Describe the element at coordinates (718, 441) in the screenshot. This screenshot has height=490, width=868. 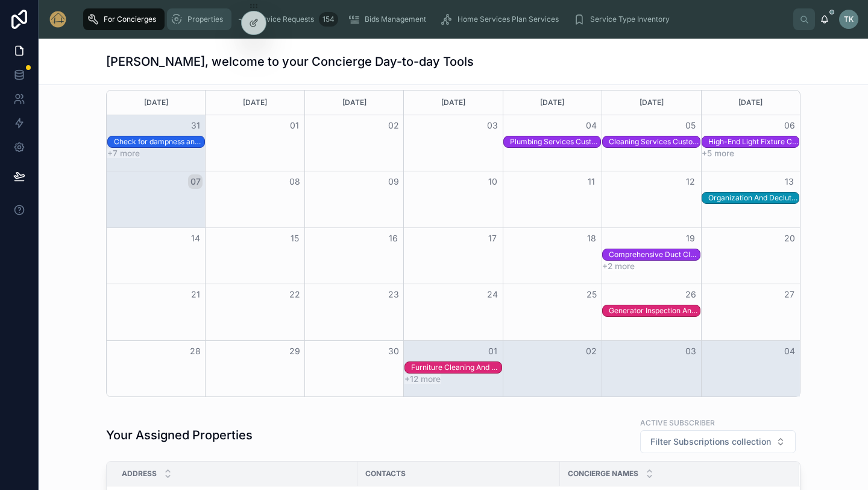
I see `button: Select Button` at that location.